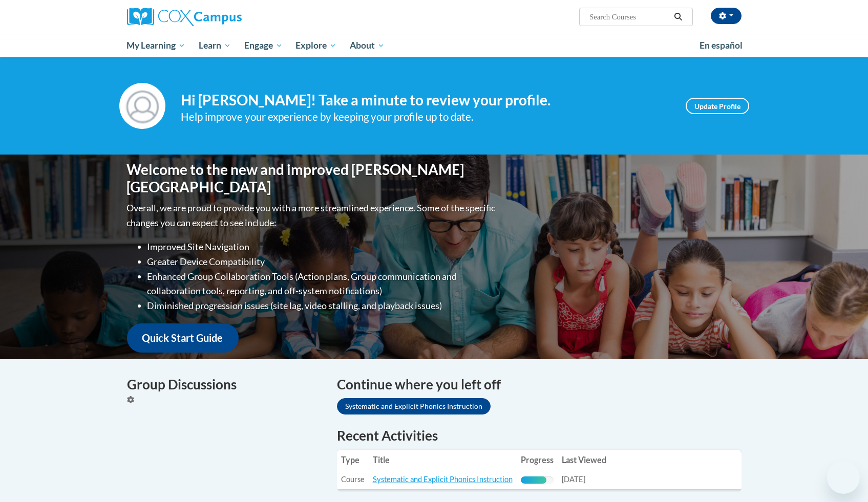 The image size is (868, 502). What do you see at coordinates (323, 246) in the screenshot?
I see `li: Improved Site Navigation` at bounding box center [323, 246].